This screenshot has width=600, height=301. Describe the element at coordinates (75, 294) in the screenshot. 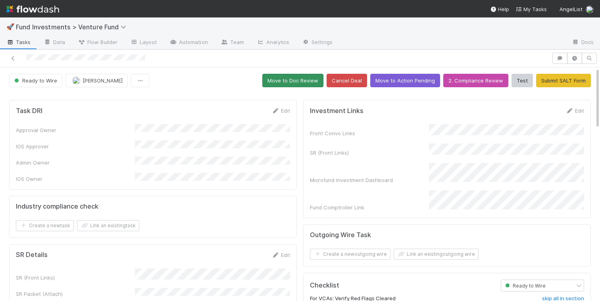

I see `div: SR Packet (Attach)` at that location.